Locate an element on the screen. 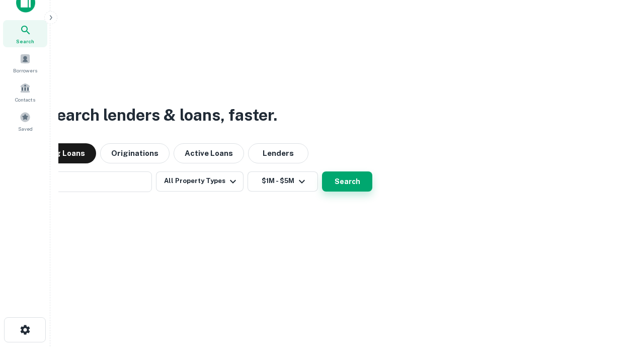 The image size is (644, 362). span: Search is located at coordinates (25, 41).